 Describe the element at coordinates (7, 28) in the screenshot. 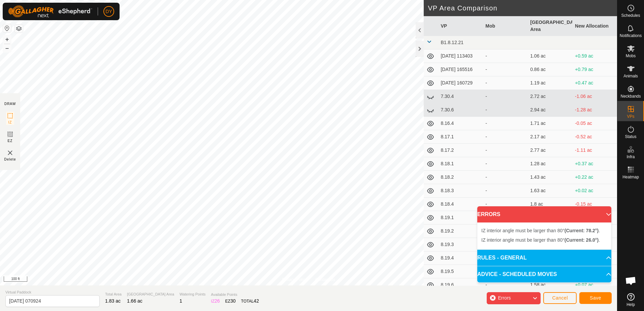

I see `button: Reset Map` at that location.